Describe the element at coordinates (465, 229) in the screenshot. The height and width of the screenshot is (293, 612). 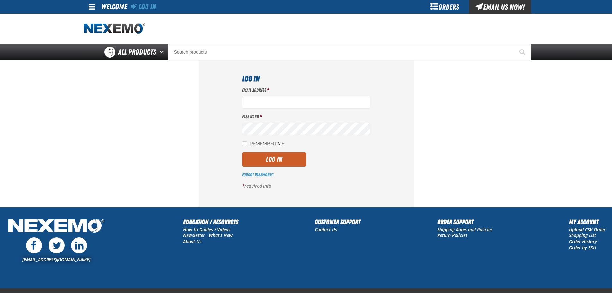
I see `a: Shipping Rates and Policies` at that location.